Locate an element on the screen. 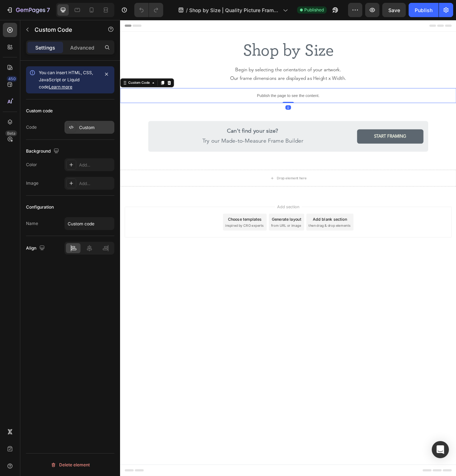  p: Try our Made-to-Measure Frame Builder is located at coordinates (169, 148).